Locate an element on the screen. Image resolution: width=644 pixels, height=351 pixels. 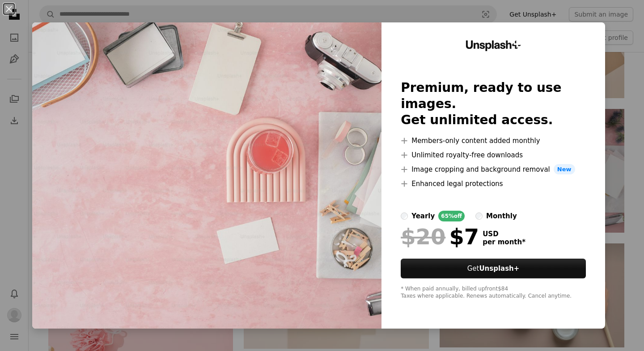
div: 65% off is located at coordinates (451, 216).